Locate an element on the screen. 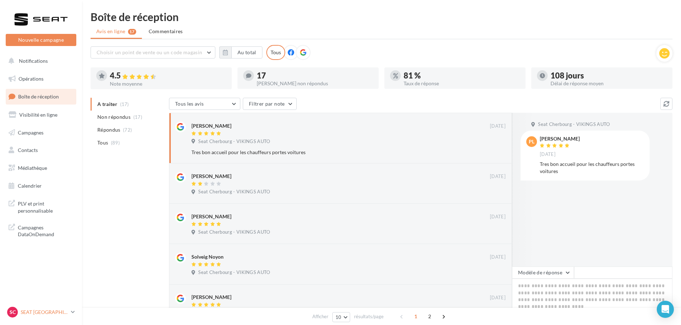  span: 2 is located at coordinates (429, 316).